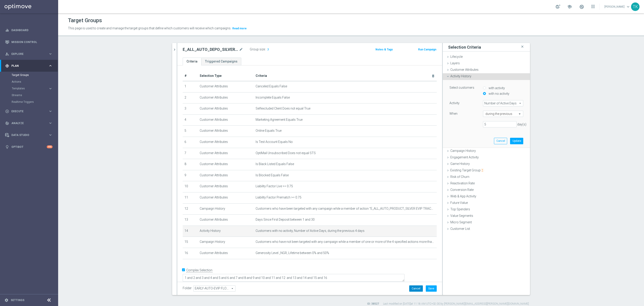  What do you see at coordinates (459, 203) in the screenshot?
I see `span: Future Value` at bounding box center [459, 203].